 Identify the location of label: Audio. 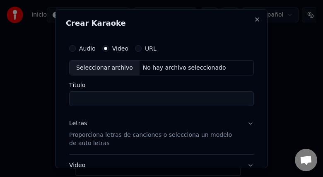
(87, 48).